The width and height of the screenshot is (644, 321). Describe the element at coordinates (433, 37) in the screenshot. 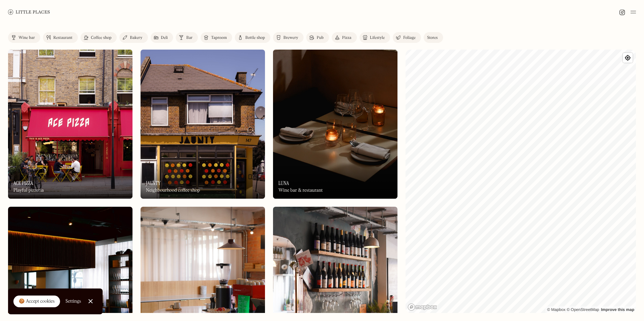

I see `a: Stores` at that location.